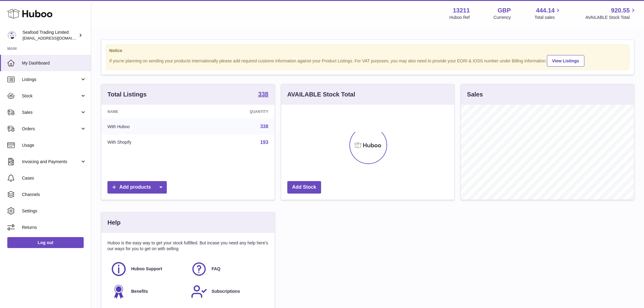 The height and width of the screenshot is (308, 644). Describe the element at coordinates (502, 18) in the screenshot. I see `div: Currency` at that location.